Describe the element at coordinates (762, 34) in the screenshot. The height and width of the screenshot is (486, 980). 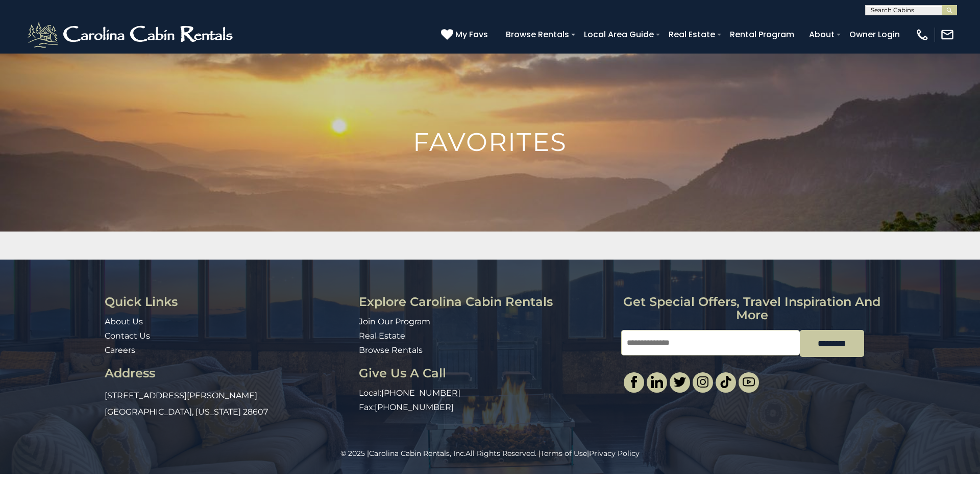
I see `a: Rental Program` at that location.